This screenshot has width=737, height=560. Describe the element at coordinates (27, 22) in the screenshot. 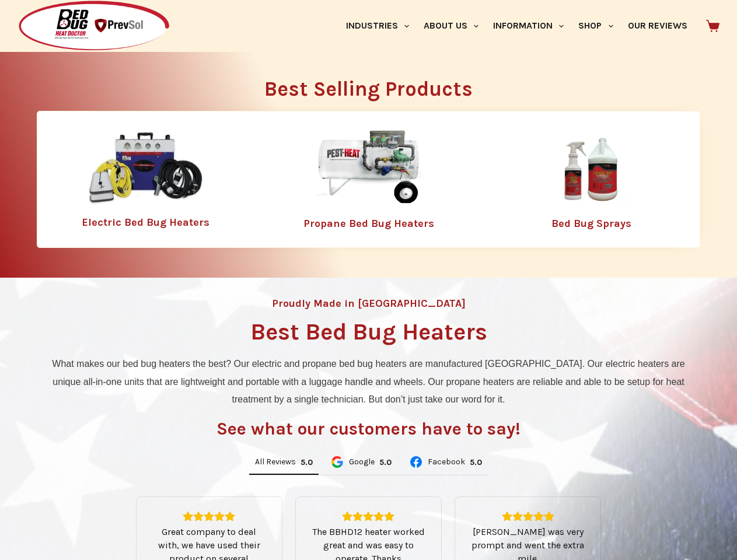

I see `button: Open LiveChat chat widget` at that location.